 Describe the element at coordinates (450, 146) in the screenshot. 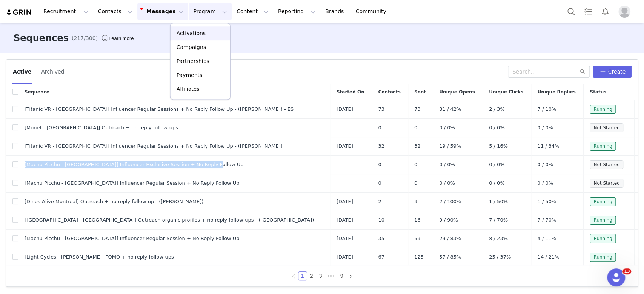

I see `span: 19 / 59%` at that location.